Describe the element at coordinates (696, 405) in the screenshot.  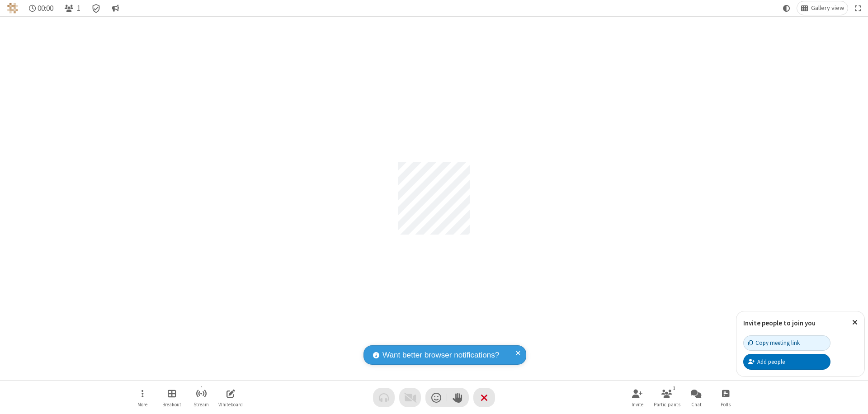
I see `span: Chat` at that location.